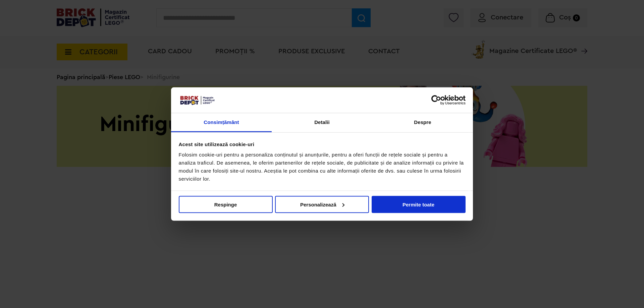  I want to click on a: Detalii, so click(322, 123).